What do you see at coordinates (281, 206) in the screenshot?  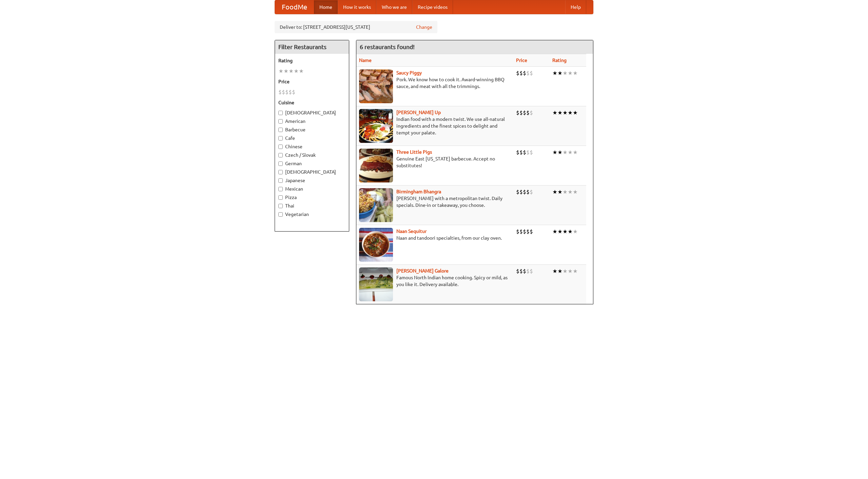 I see `input: Thai` at bounding box center [281, 206].